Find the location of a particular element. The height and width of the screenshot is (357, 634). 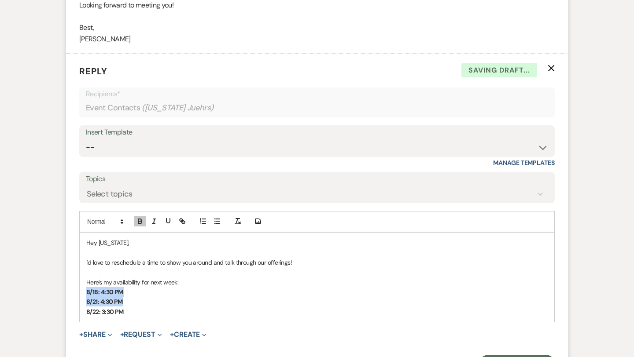

a: Manage Templates is located at coordinates (524, 163).